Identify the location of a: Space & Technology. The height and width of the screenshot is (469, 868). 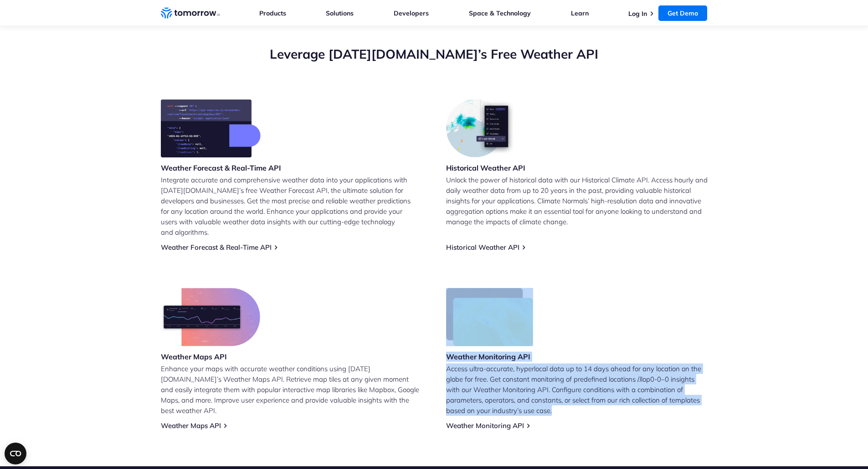
(500, 13).